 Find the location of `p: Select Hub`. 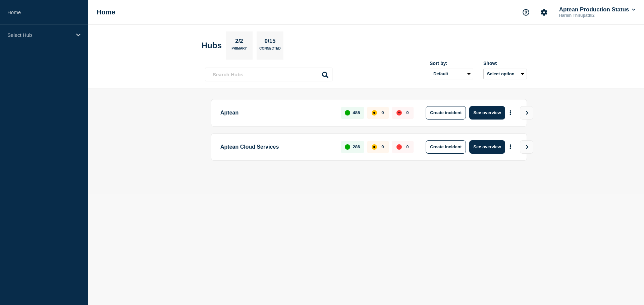

p: Select Hub is located at coordinates (40, 35).